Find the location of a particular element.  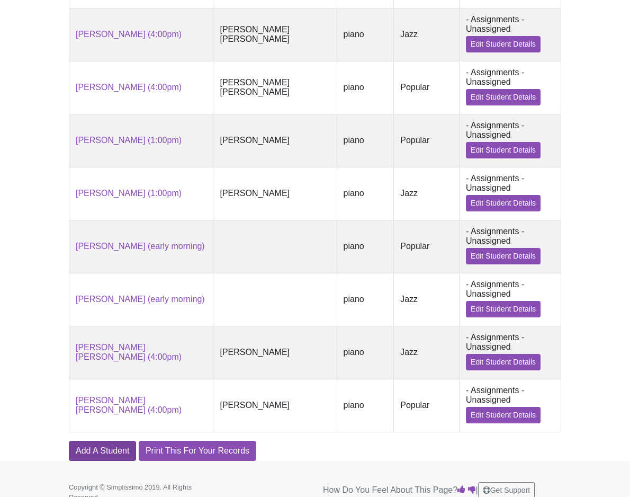

a: Print This For Your Records is located at coordinates (198, 451).